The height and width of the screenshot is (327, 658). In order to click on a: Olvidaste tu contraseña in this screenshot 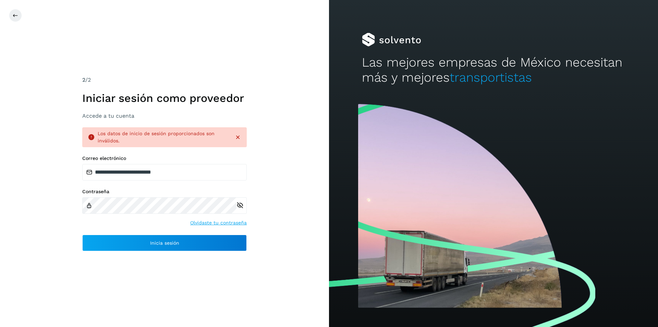, I will do `click(218, 222)`.